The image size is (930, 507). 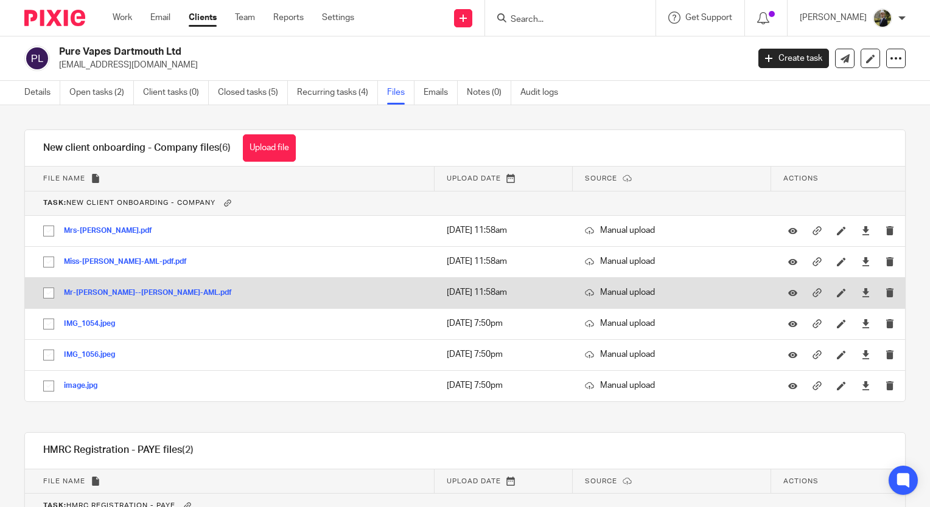 I want to click on a: Create task, so click(x=793, y=58).